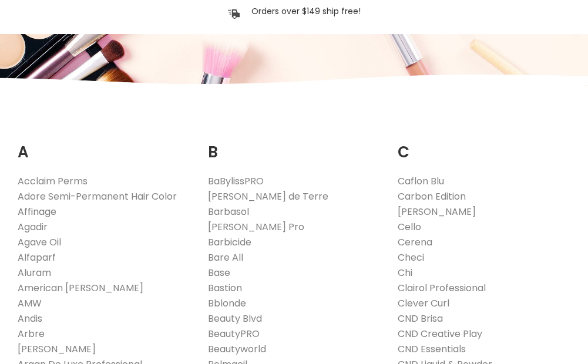 The height and width of the screenshot is (364, 588). Describe the element at coordinates (306, 11) in the screenshot. I see `p: Orders over $149 ship free!` at that location.